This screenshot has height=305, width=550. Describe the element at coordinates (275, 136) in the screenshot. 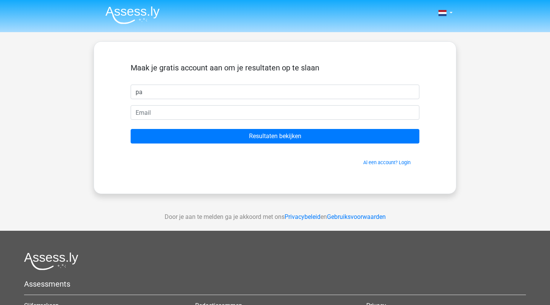

I see `input: Resultaten bekijken` at that location.